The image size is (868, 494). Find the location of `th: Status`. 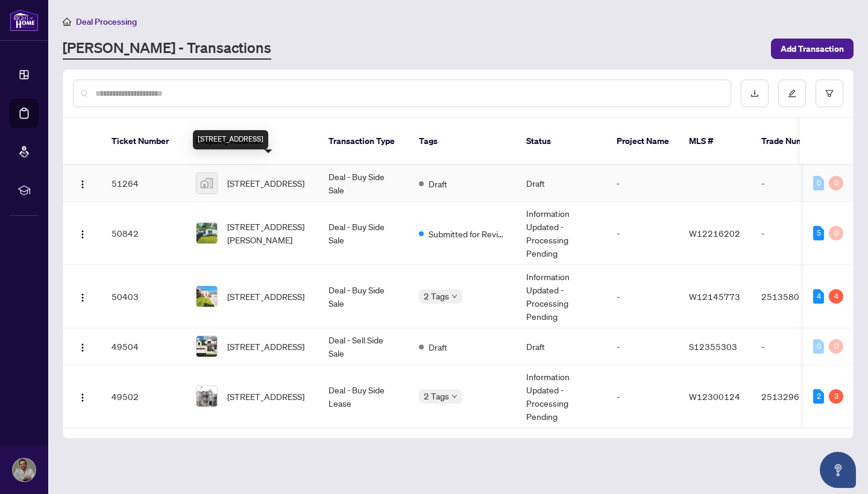

th: Status is located at coordinates (562, 141).